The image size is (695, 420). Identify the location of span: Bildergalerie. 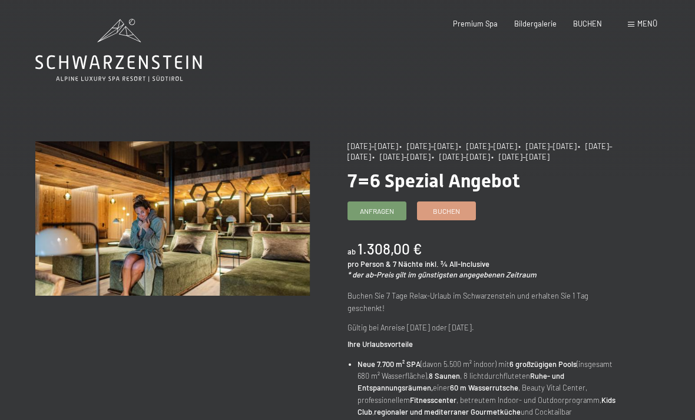
(535, 24).